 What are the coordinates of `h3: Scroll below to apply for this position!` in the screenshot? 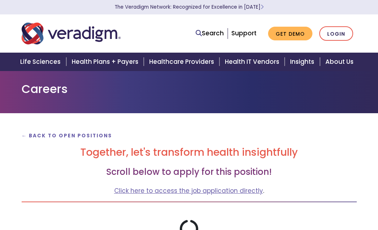 It's located at (189, 172).